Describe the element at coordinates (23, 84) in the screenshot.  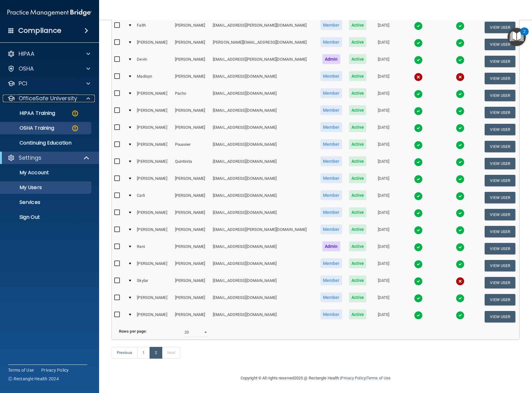
I see `p: PCI` at that location.